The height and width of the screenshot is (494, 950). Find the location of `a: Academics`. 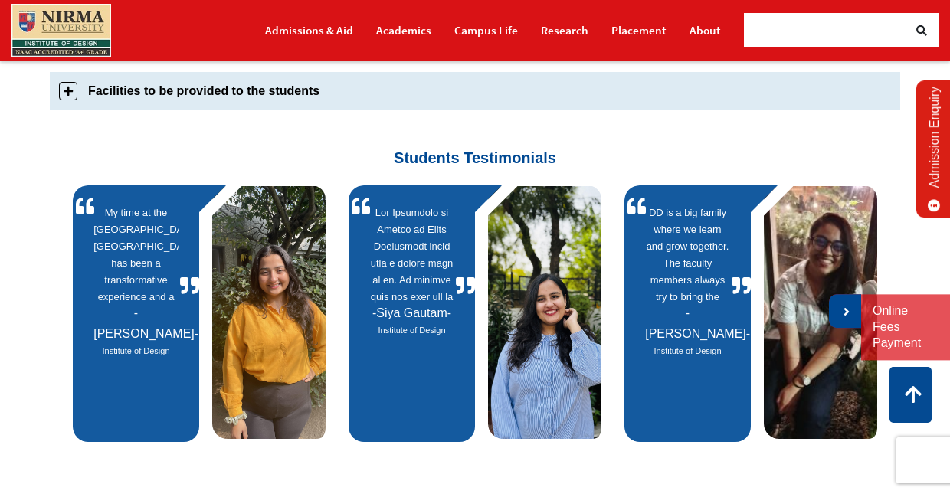

a: Academics is located at coordinates (404, 30).